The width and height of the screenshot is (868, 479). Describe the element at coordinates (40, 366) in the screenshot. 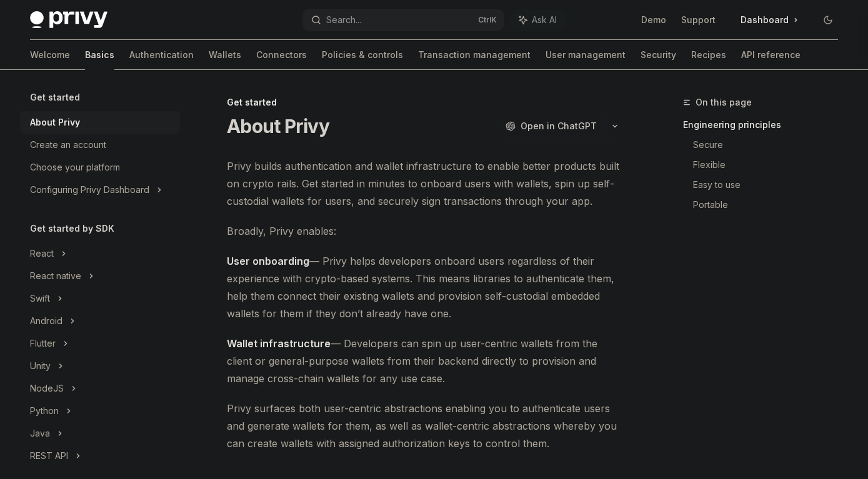

I see `div: Unity` at that location.